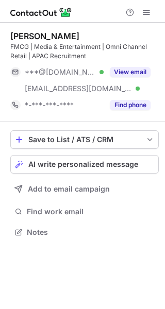  I want to click on img: ContactOut v5.3.10, so click(41, 12).